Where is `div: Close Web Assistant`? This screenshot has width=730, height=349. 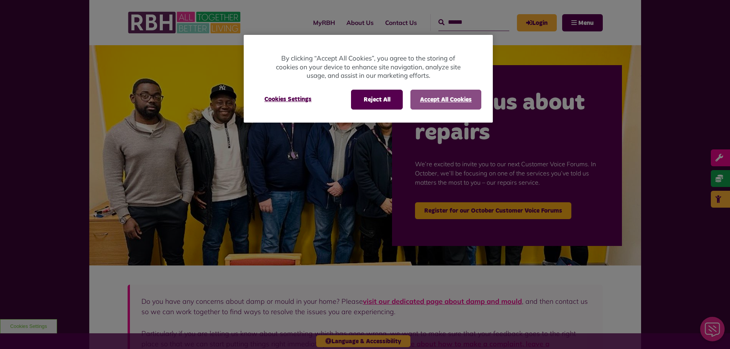 div: Close Web Assistant is located at coordinates (17, 15).